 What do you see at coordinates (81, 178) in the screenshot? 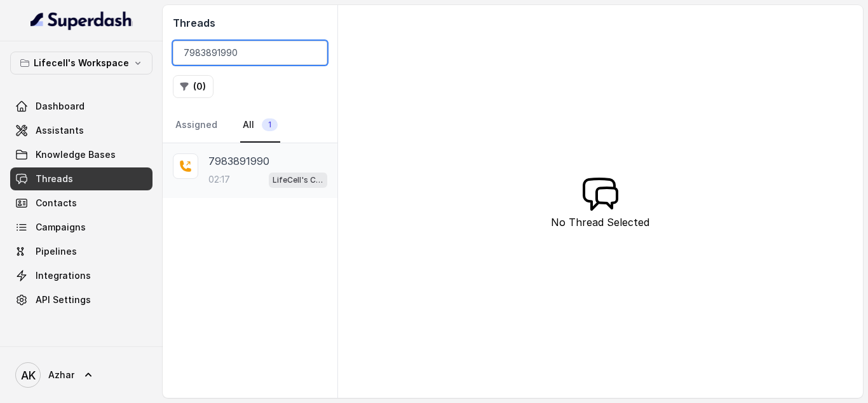
I see `a: Threads` at bounding box center [81, 178].